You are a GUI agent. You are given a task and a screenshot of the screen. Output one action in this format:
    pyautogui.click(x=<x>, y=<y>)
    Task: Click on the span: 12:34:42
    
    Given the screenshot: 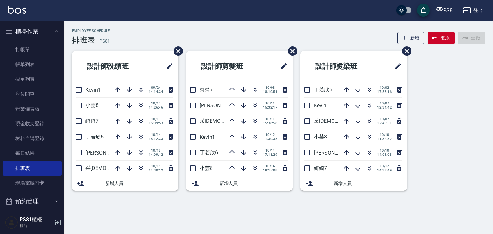 What is the action you would take?
    pyautogui.click(x=384, y=108)
    